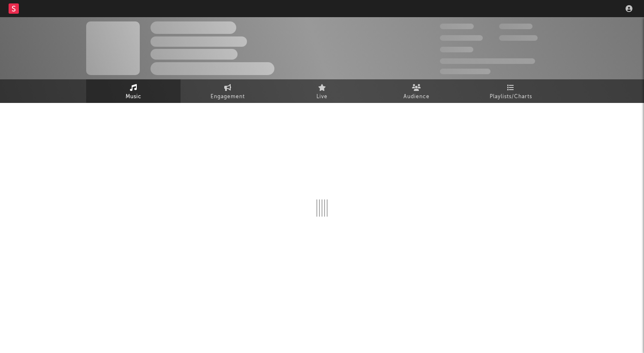 The height and width of the screenshot is (353, 644). I want to click on span: Audience, so click(416, 97).